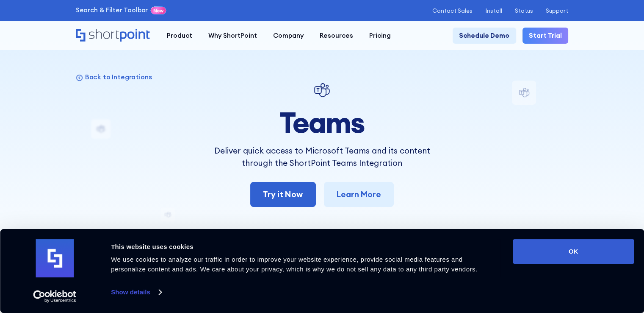 This screenshot has height=313, width=644. I want to click on p: Back to Integrations, so click(118, 77).